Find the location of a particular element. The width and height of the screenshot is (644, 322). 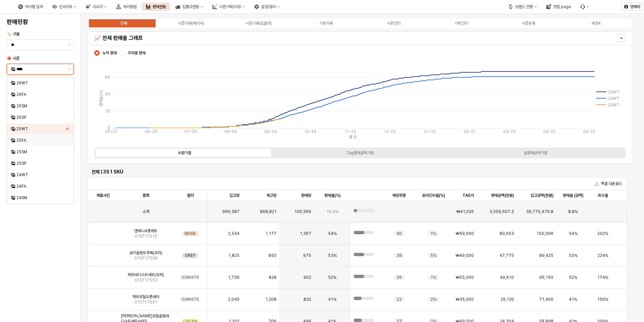

label: 실판매금액기준 is located at coordinates (535, 152).